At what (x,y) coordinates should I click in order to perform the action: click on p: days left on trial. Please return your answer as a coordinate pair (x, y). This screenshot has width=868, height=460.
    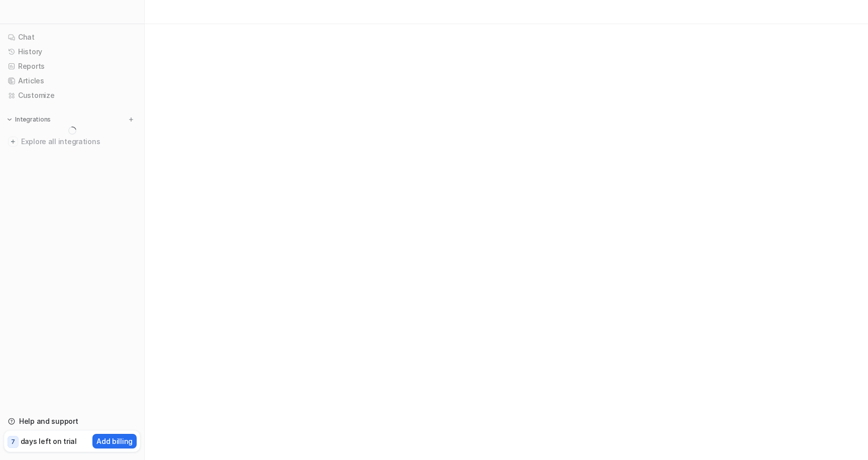
    Looking at the image, I should click on (49, 441).